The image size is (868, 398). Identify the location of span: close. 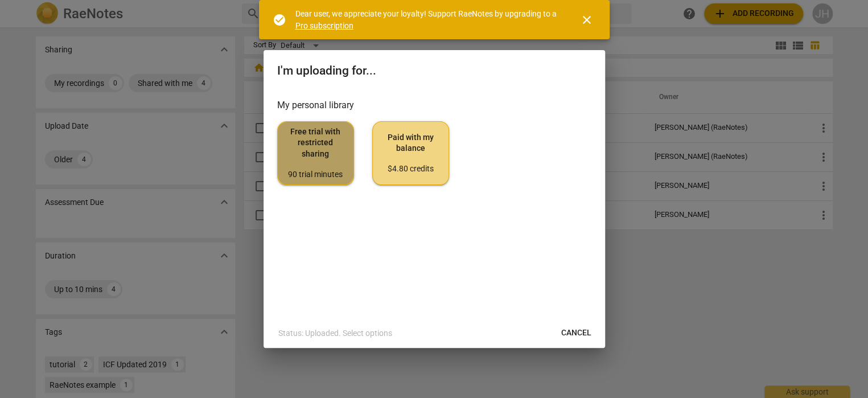
(587, 20).